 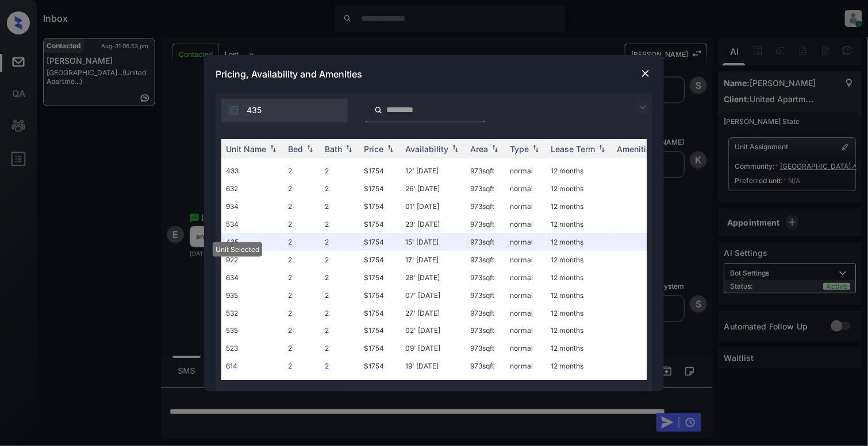 I want to click on td: 934, so click(x=252, y=207).